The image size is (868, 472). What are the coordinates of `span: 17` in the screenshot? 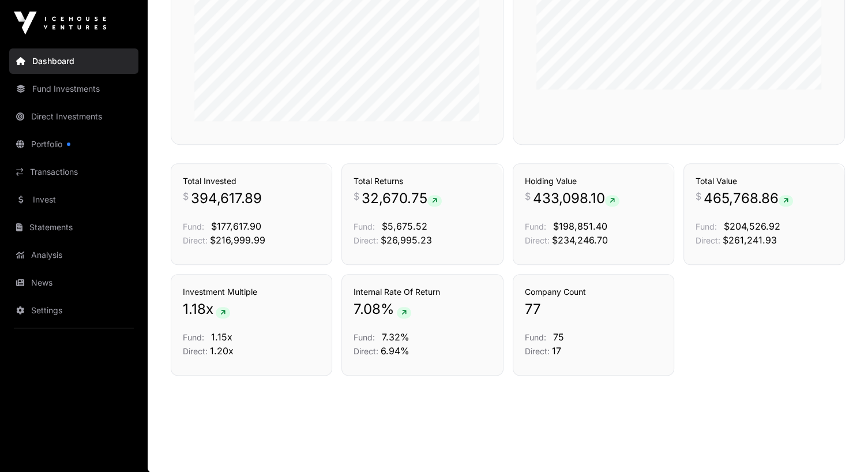 It's located at (557, 351).